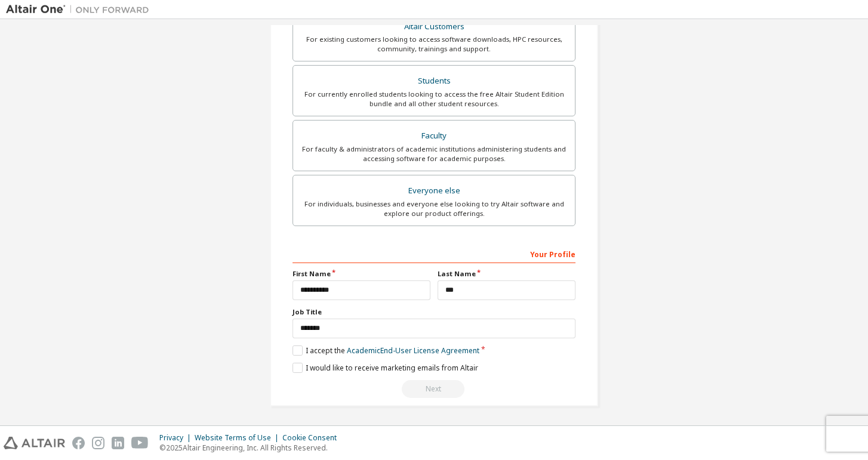 This screenshot has width=868, height=460. What do you see at coordinates (434, 253) in the screenshot?
I see `div: Your Profile` at bounding box center [434, 253].